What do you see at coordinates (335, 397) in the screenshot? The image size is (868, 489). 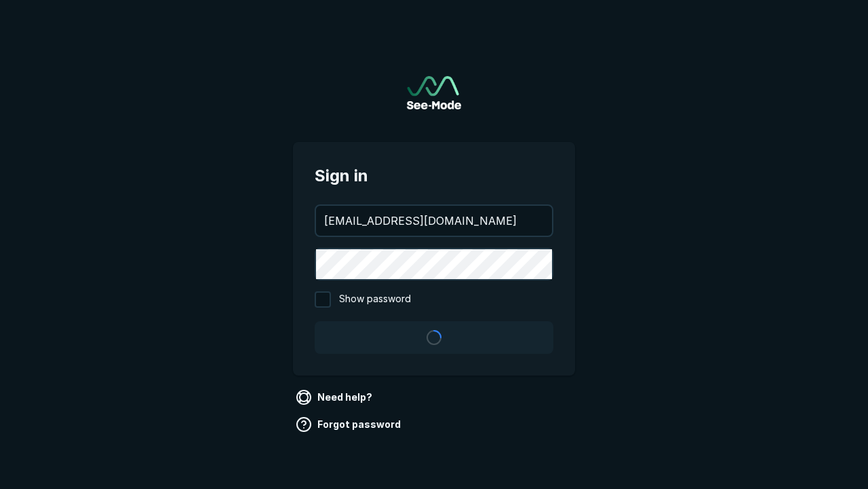 I see `a: Need help?` at bounding box center [335, 397].